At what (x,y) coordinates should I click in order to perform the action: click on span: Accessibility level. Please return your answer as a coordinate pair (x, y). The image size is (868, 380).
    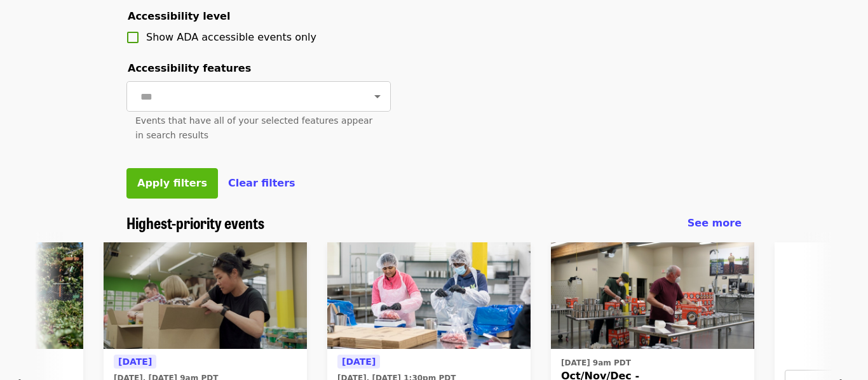
    Looking at the image, I should click on (179, 16).